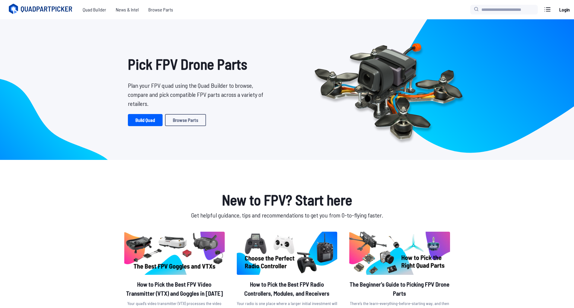 The height and width of the screenshot is (308, 574). Describe the element at coordinates (94, 10) in the screenshot. I see `span: Quad Builder` at that location.